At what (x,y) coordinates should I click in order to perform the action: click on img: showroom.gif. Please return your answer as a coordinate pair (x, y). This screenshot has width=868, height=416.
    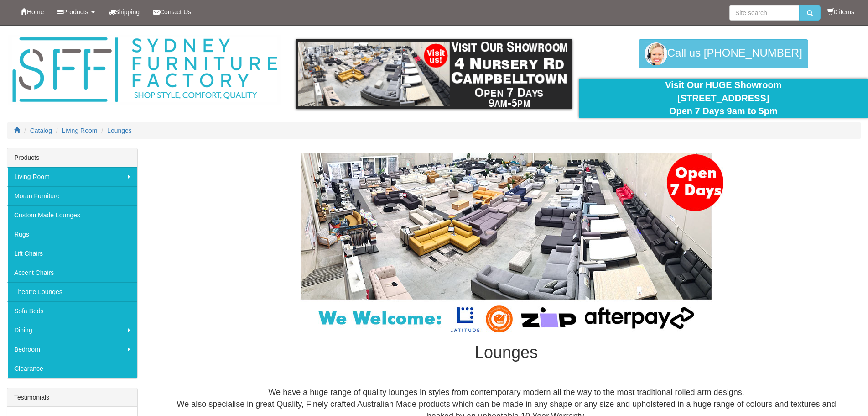
    Looking at the image, I should click on (434, 74).